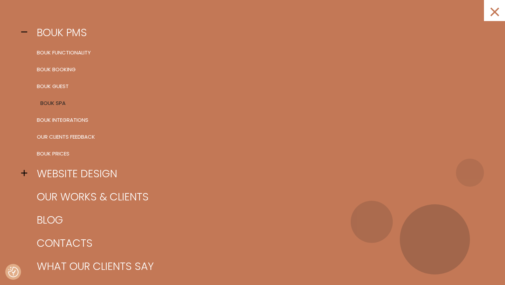 This screenshot has height=285, width=505. What do you see at coordinates (258, 137) in the screenshot?
I see `a: Our clients feedback` at bounding box center [258, 137].